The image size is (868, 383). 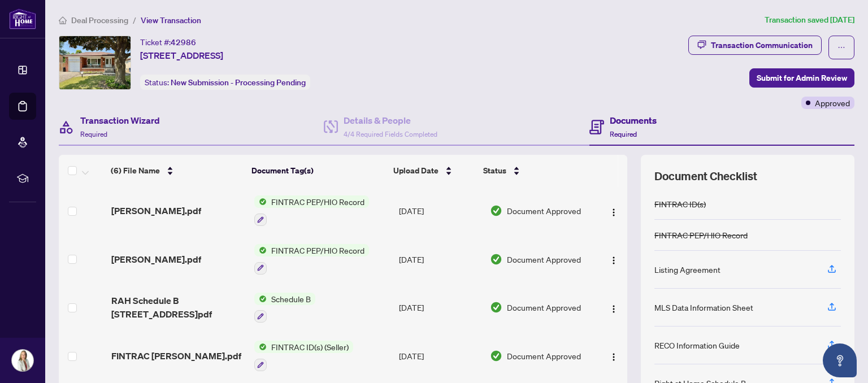 I want to click on span: Status, so click(x=495, y=170).